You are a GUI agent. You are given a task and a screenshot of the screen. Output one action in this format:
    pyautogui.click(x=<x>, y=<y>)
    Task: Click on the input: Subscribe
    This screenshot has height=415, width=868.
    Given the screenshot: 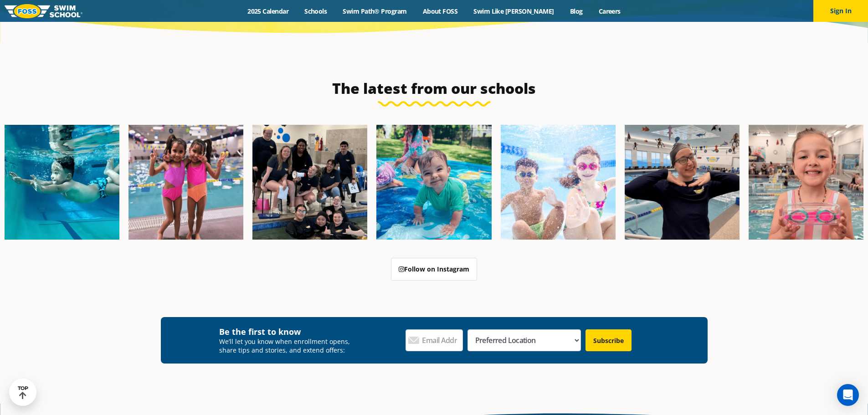 What is the action you would take?
    pyautogui.click(x=608, y=340)
    